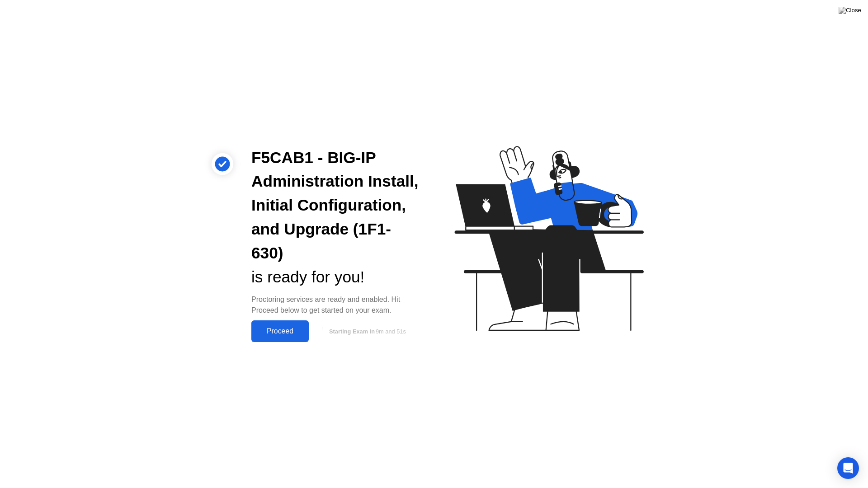  Describe the element at coordinates (336, 305) in the screenshot. I see `div: Proctoring services are ready and enabled. Hit Proceed below to get started on your exam.` at that location.